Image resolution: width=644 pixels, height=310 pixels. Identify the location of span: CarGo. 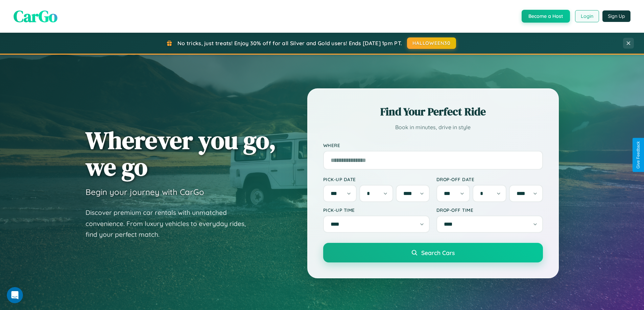
(35, 16).